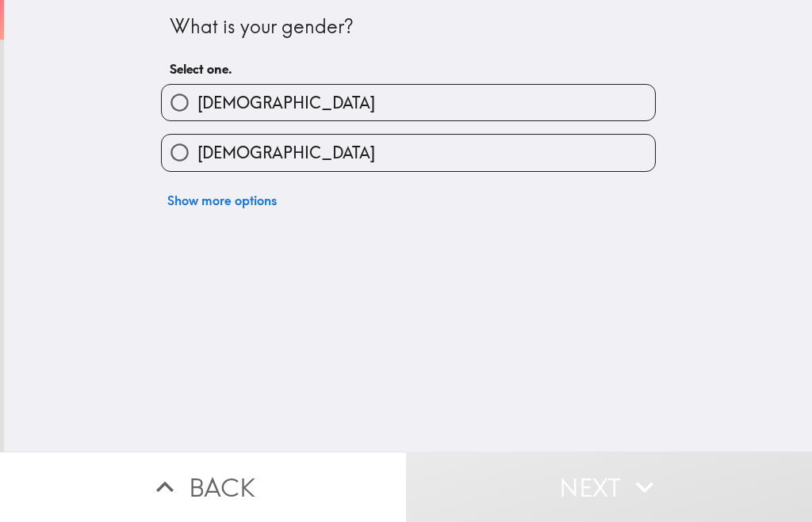 The image size is (812, 522). I want to click on h6: Select one., so click(409, 69).